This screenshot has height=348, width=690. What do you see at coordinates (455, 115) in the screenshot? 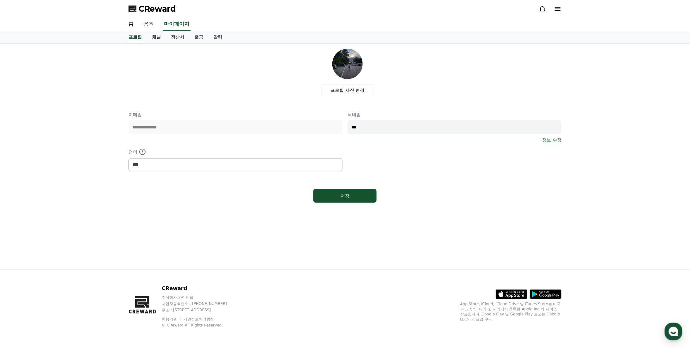
I see `p: 닉네임` at bounding box center [455, 115].